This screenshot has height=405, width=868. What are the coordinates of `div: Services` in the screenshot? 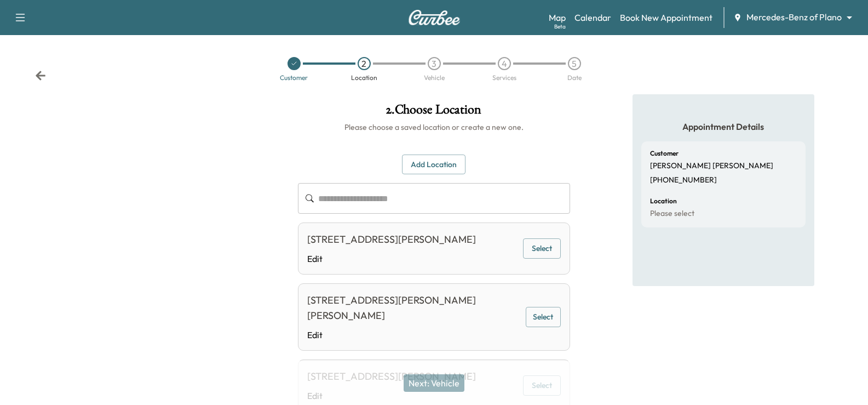 It's located at (504, 78).